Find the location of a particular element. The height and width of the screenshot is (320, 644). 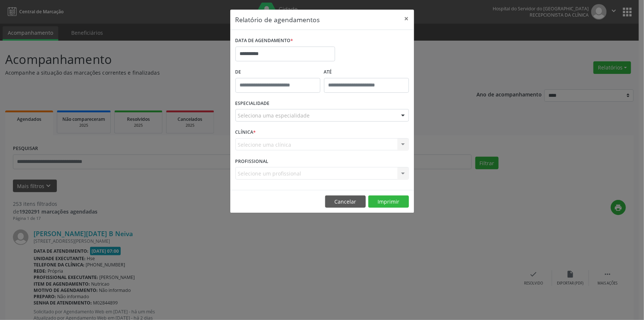

h5: Relatório de agendamentos is located at coordinates (278, 20).